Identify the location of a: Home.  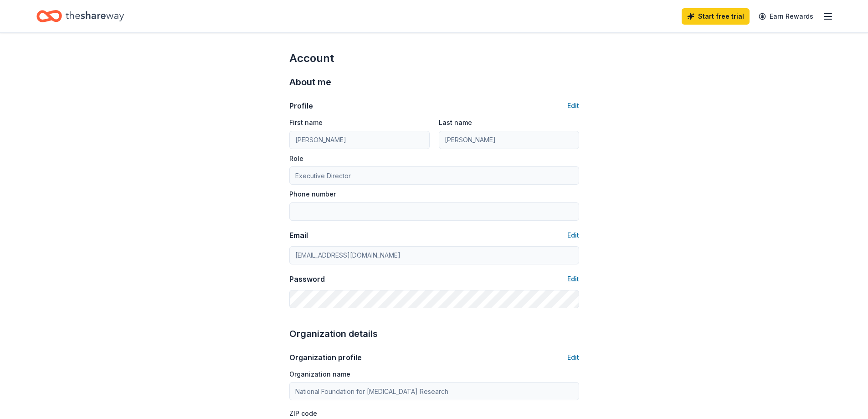
(80, 16).